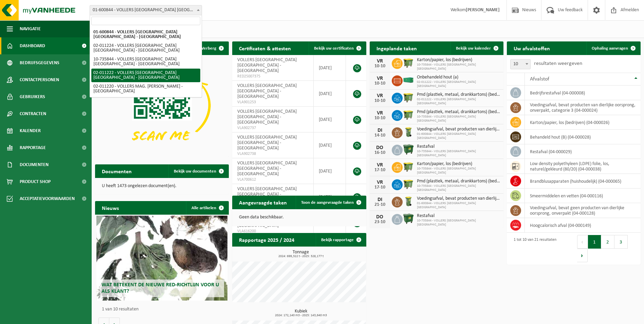 Image resolution: width=644 pixels, height=324 pixels. What do you see at coordinates (613, 48) in the screenshot?
I see `a: Ophaling aanvragen` at bounding box center [613, 48].